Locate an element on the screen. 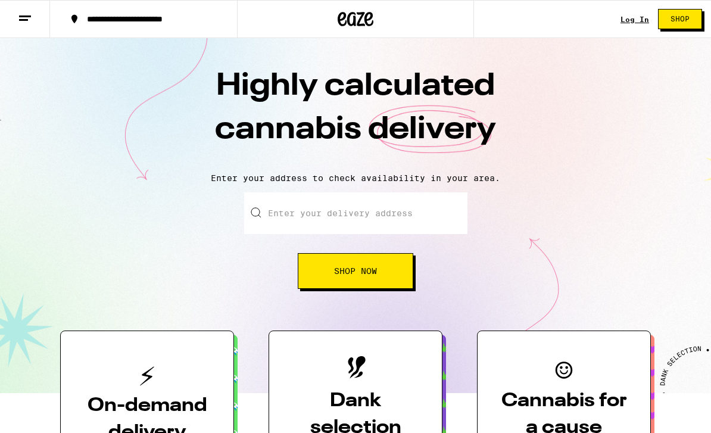 The image size is (711, 433). span: Shop Now is located at coordinates (355, 271).